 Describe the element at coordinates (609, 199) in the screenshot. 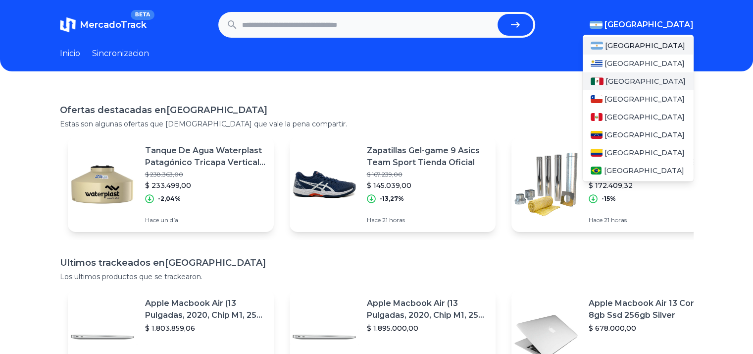

I see `p: -15%` at that location.